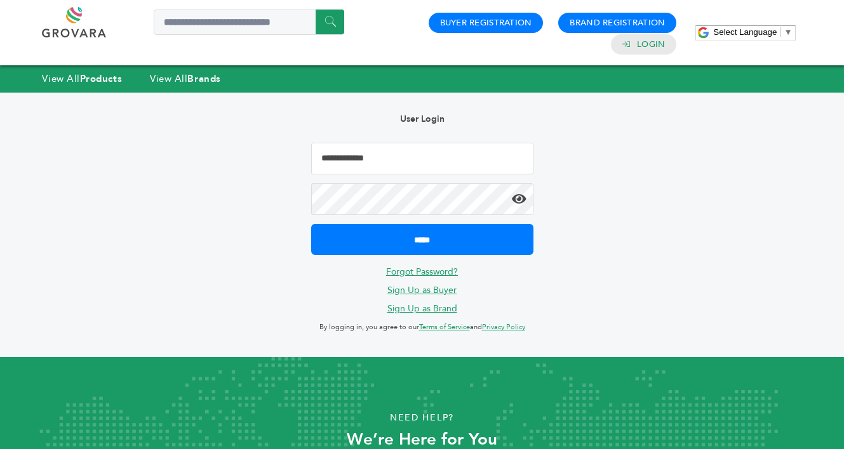  Describe the element at coordinates (421, 290) in the screenshot. I see `a: Sign Up as Buyer` at that location.